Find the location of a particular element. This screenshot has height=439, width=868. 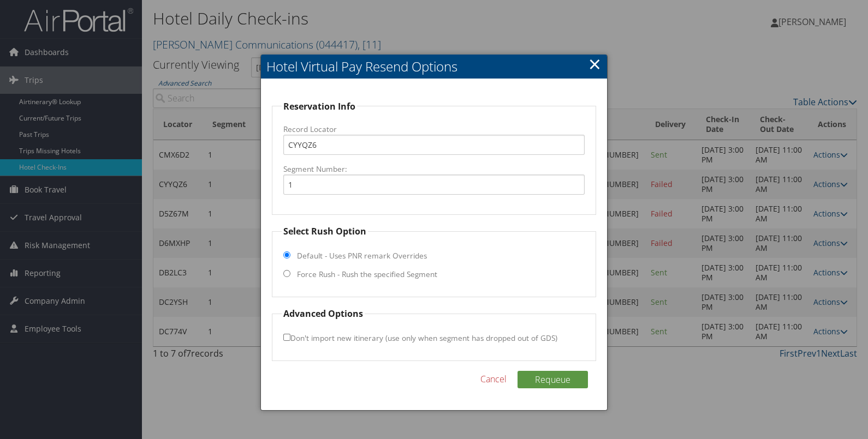

legend: Reservation Info is located at coordinates (319, 107).